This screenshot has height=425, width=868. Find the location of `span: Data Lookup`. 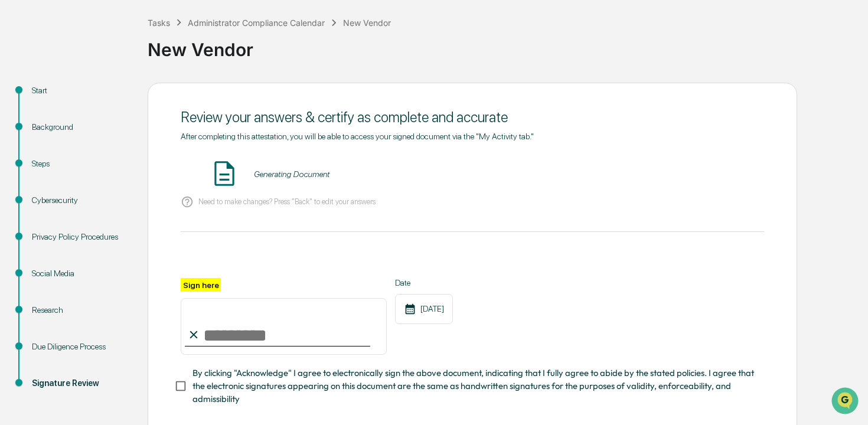

span: Data Lookup is located at coordinates (49, 177).